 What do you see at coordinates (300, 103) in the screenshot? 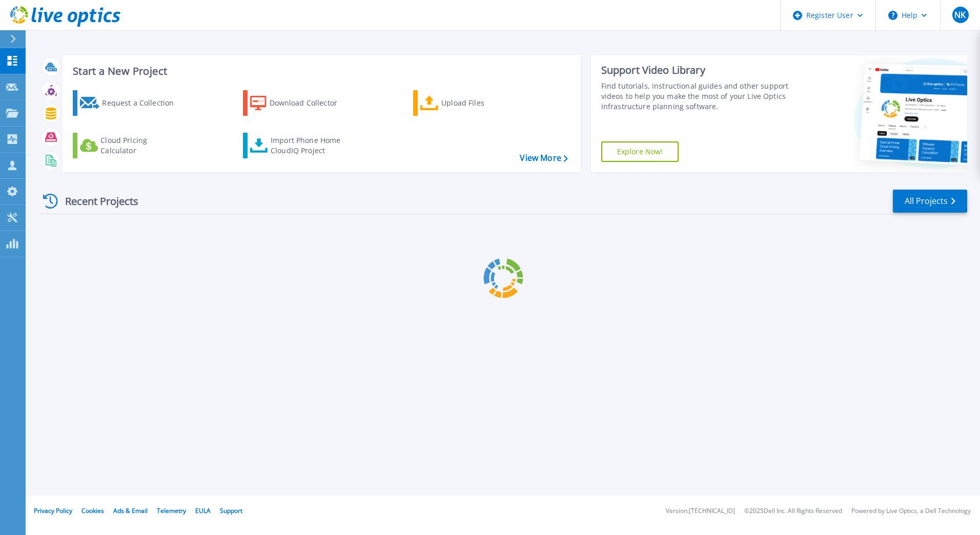
I see `a: Download Collector` at bounding box center [300, 103].